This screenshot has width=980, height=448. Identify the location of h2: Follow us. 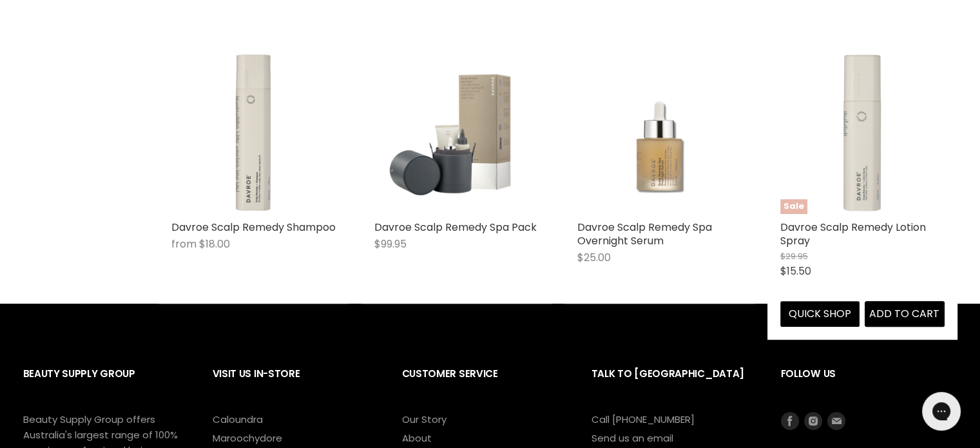
(869, 384).